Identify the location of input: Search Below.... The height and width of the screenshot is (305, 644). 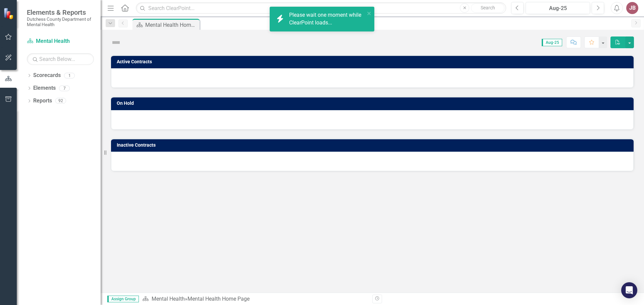
(60, 59).